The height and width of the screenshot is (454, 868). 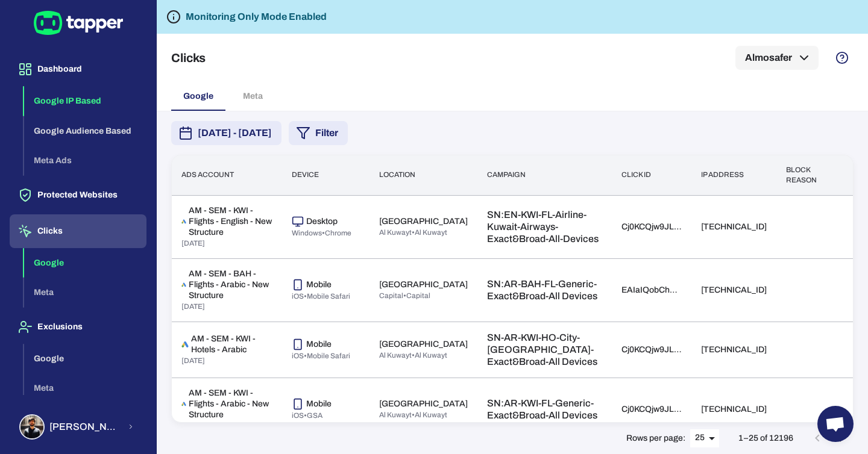 I want to click on div: EAIaIQobChMI2cLNqeuTkAMVFlNBAh3N6w1dEAAYASAAEgIY7_D_BwE, so click(x=651, y=291).